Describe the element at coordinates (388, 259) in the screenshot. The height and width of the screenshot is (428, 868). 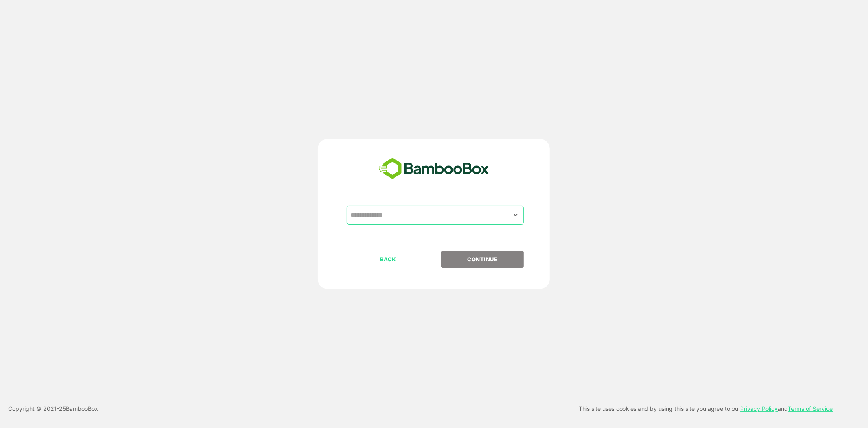
I see `button: BACK` at that location.